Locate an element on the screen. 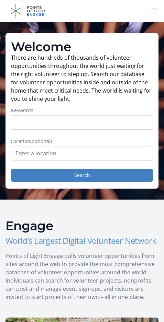  p: Points of Light Engage pulls volunteer opportunities from sites around the web to provide the mos... is located at coordinates (82, 277).